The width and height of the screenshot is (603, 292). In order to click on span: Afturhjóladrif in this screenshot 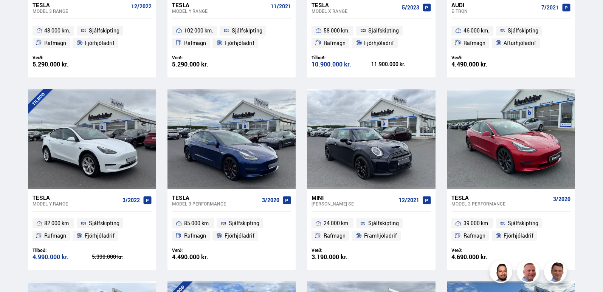, I will do `click(520, 43)`.